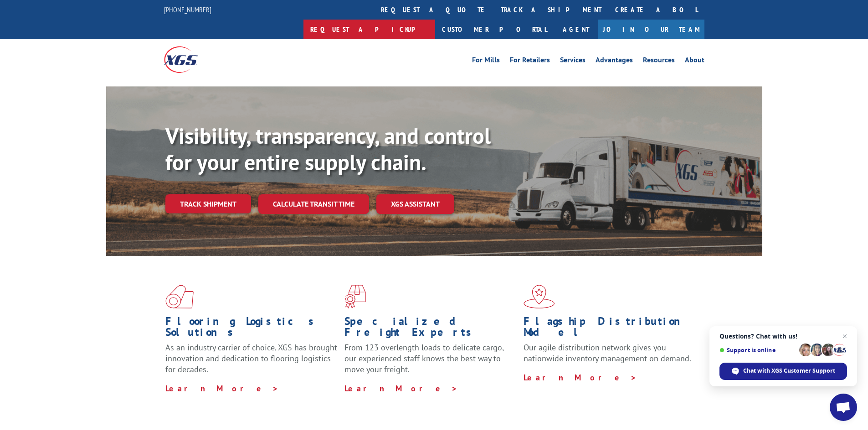 This screenshot has width=868, height=430. I want to click on span: As an industry carrier of choice, XGS has brought innovation and dedication to flooring logistics..., so click(251, 358).